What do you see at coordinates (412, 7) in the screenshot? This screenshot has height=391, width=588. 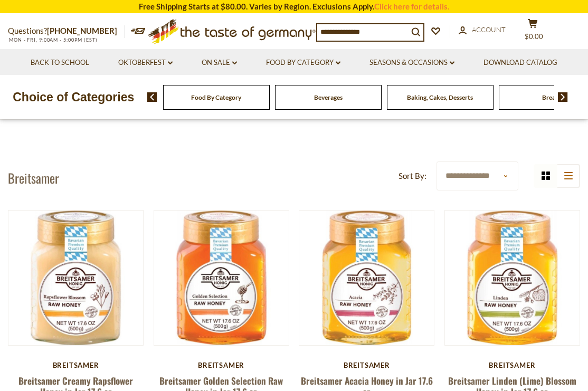 I see `a: Click here for details.` at bounding box center [412, 7].